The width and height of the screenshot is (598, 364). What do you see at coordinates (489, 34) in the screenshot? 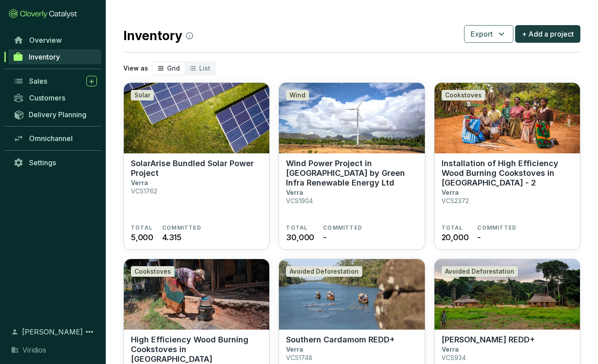
I see `button: Export` at bounding box center [489, 34].